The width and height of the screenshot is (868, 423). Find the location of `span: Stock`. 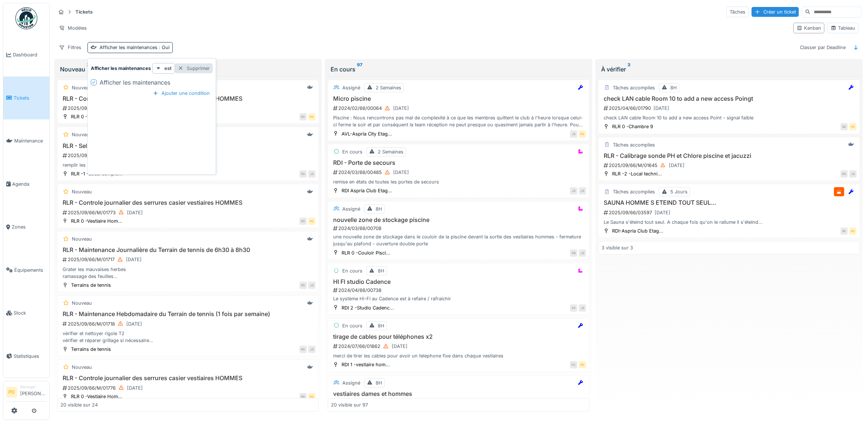

span: Stock is located at coordinates (30, 312).